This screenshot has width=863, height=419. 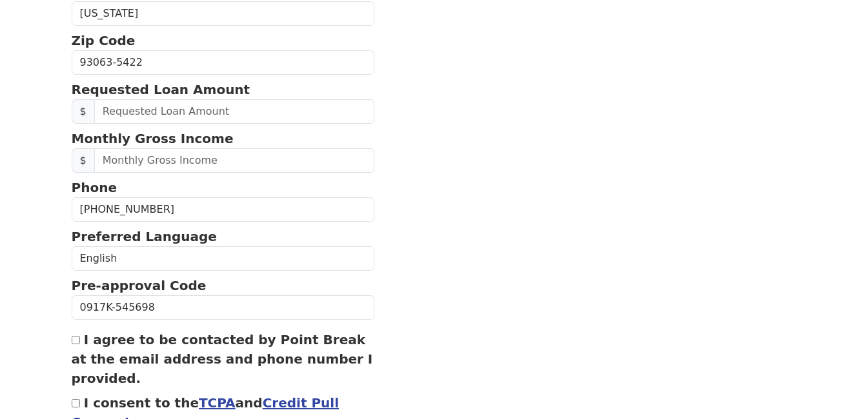 I want to click on input: Requested Loan Amount, so click(x=234, y=112).